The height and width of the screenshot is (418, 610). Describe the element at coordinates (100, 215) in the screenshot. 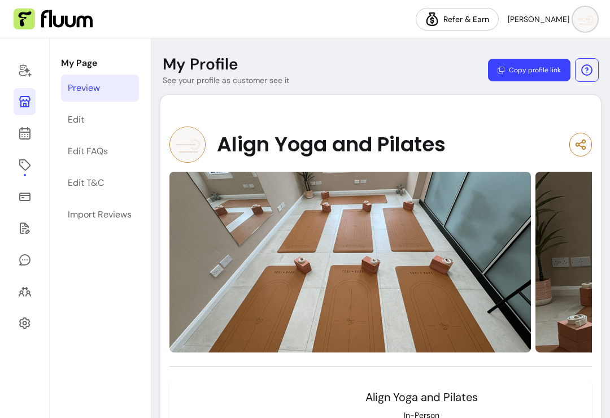

I see `a: Import Reviews` at that location.